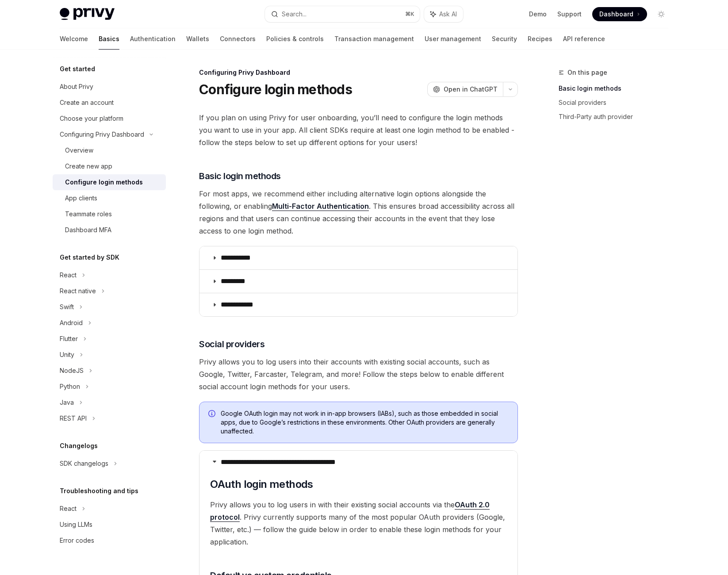 Image resolution: width=728 pixels, height=575 pixels. I want to click on div: React native, so click(78, 291).